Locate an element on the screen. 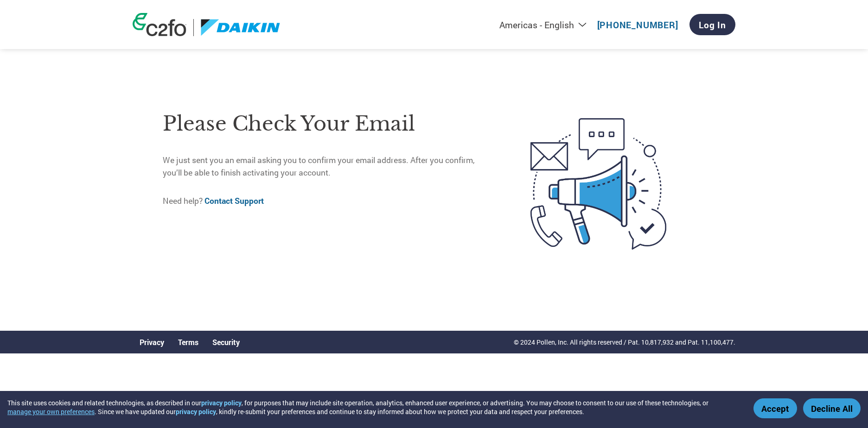 The height and width of the screenshot is (428, 868). a: Terms is located at coordinates (188, 342).